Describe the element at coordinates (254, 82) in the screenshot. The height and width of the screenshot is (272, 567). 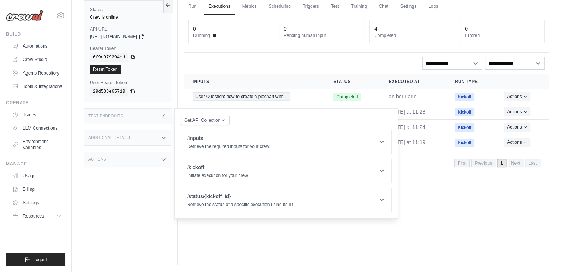
I see `th: Inputs` at that location.